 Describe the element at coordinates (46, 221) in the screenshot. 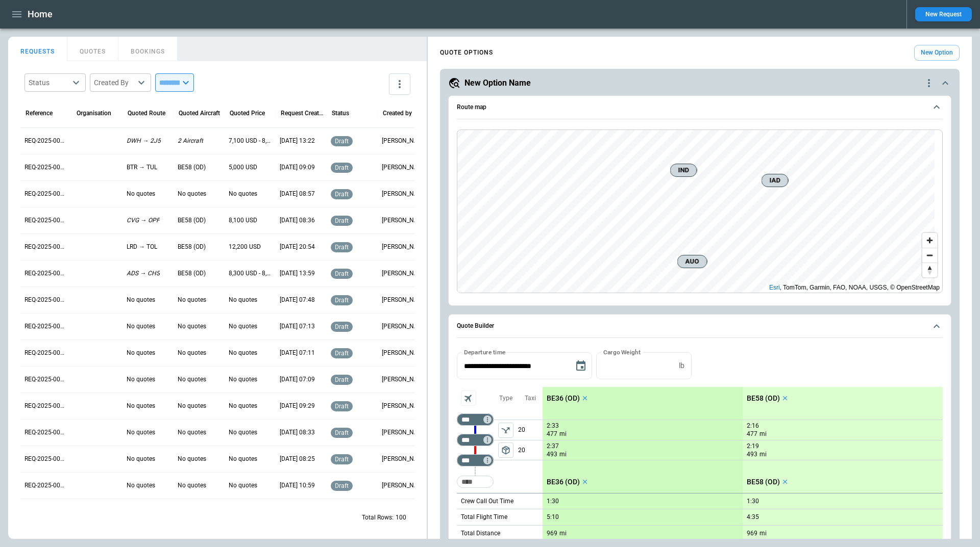

I see `p: REQ-2025-000312` at that location.